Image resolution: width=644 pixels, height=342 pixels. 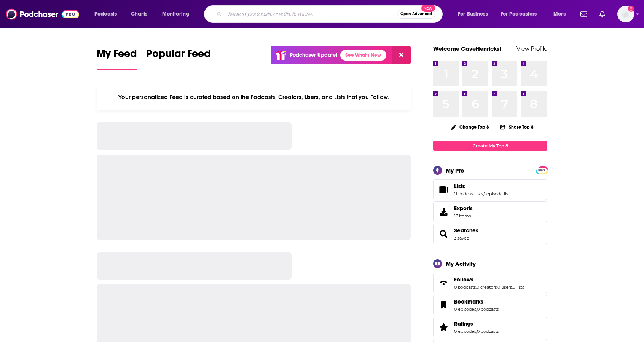 I want to click on span: For Podcasters, so click(x=519, y=14).